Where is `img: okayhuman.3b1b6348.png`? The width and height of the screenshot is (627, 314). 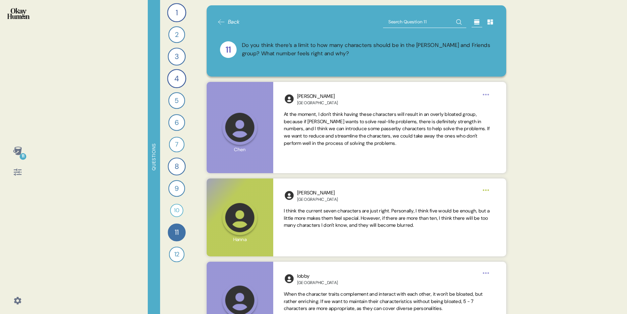
img: okayhuman.3b1b6348.png is located at coordinates (18, 13).